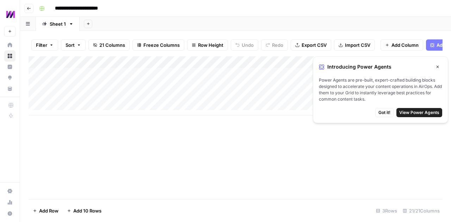 This screenshot has height=222, width=451. Describe the element at coordinates (244, 45) in the screenshot. I see `button: Undo` at that location.